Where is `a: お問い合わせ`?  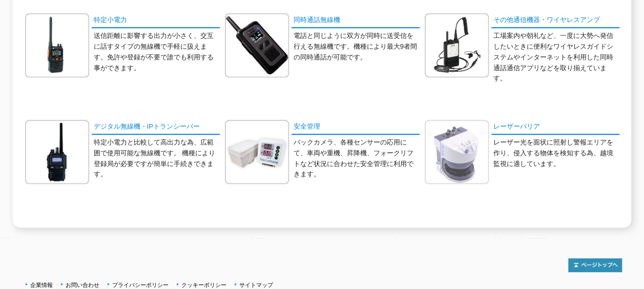
a: お問い合わせ is located at coordinates (82, 285).